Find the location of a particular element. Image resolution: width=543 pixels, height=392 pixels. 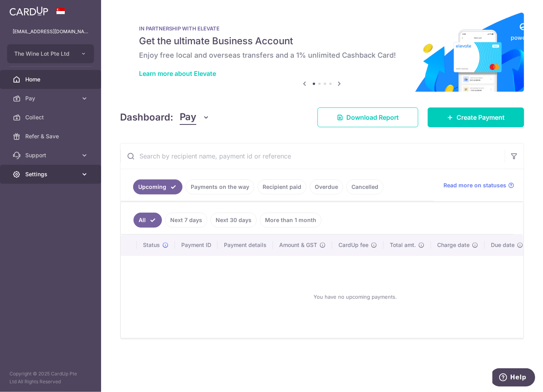

a: Overdue is located at coordinates (327, 187).